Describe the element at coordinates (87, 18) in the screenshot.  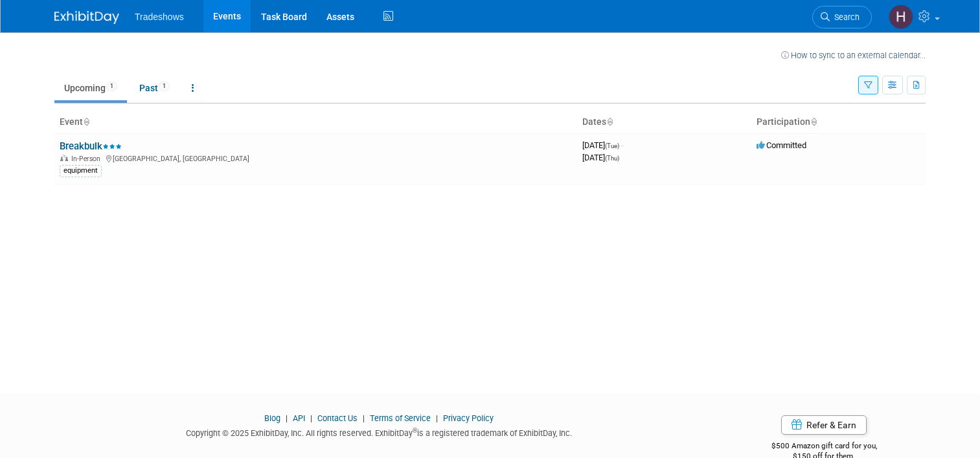
I see `img: ExhibitDay` at that location.